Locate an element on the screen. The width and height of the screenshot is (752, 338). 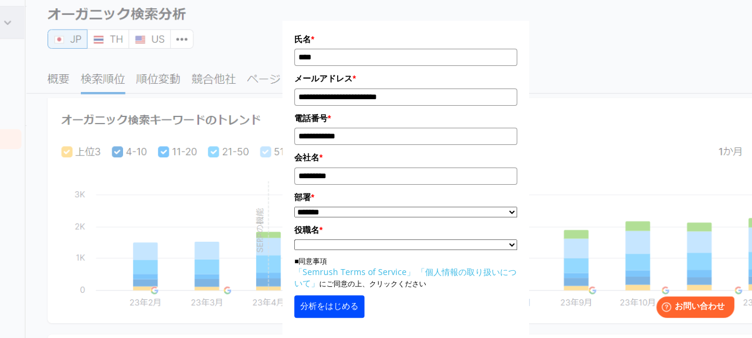
span: お問い合わせ is located at coordinates (54, 15).